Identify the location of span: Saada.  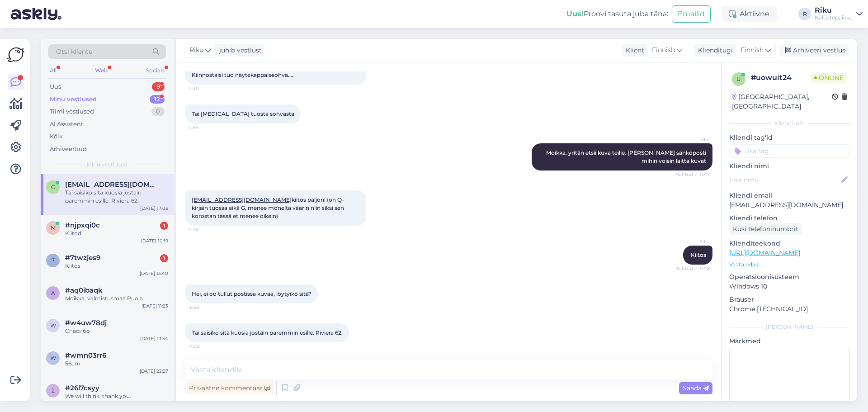
(696, 388).